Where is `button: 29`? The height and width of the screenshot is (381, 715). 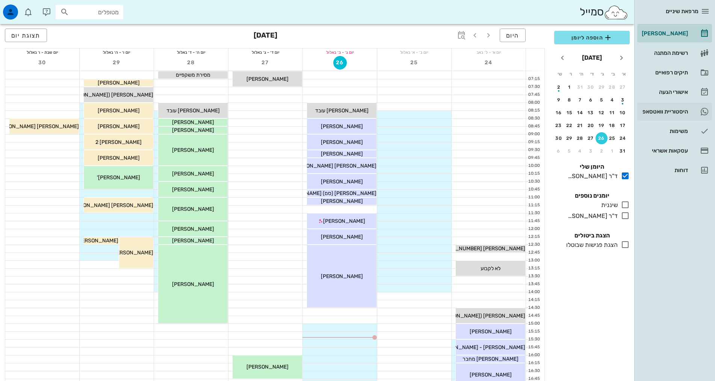
button: 29 is located at coordinates (601, 87).